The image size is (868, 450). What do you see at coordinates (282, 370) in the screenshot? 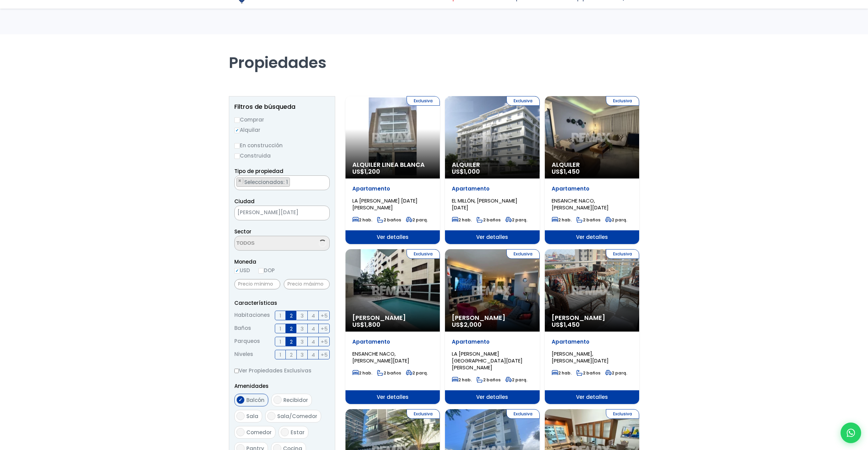
I see `label: Ver Propiedades Exclusivas` at bounding box center [282, 370].